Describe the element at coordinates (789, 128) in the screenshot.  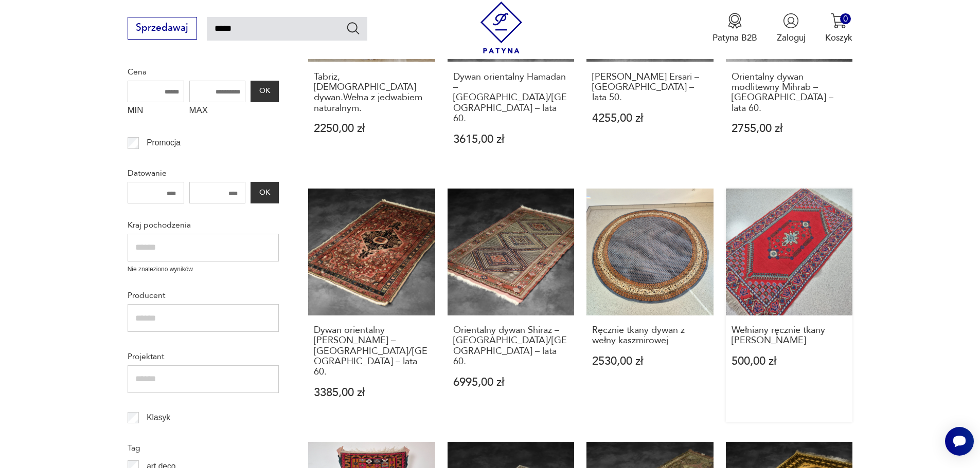
I see `p: 2755,00 zł` at that location.